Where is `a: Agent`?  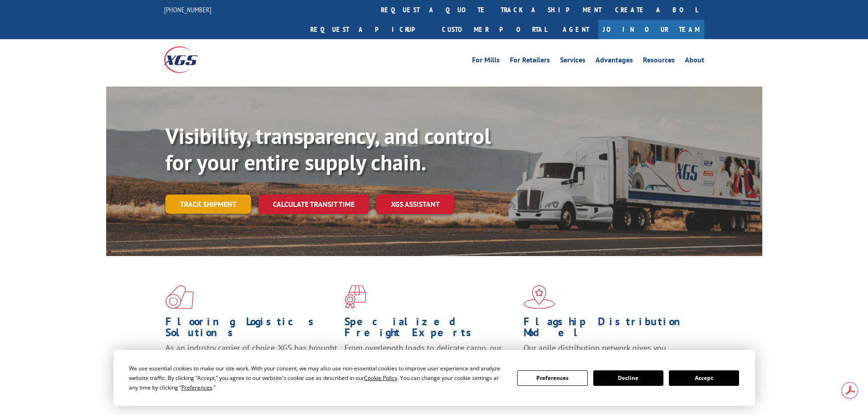 a: Agent is located at coordinates (576, 29).